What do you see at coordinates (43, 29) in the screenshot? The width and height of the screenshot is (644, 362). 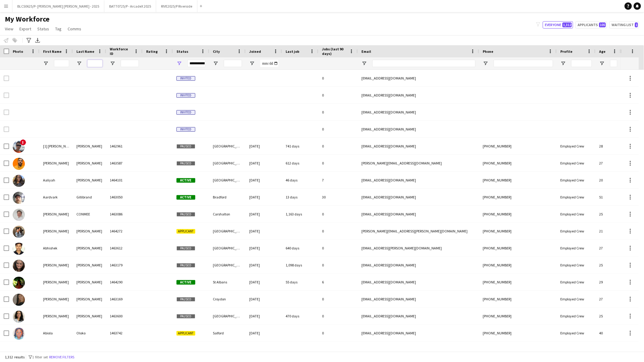 I see `a: Status` at bounding box center [43, 29].